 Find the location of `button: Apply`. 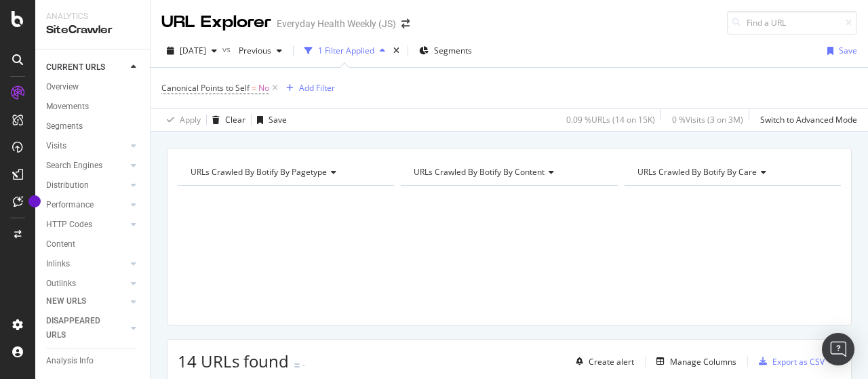

button: Apply is located at coordinates (181, 120).